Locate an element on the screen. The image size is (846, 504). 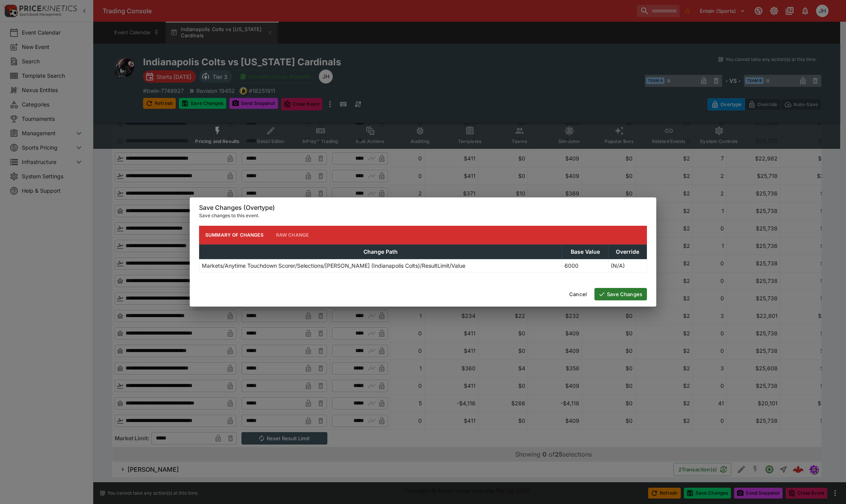
th: Change Path is located at coordinates (381, 251).